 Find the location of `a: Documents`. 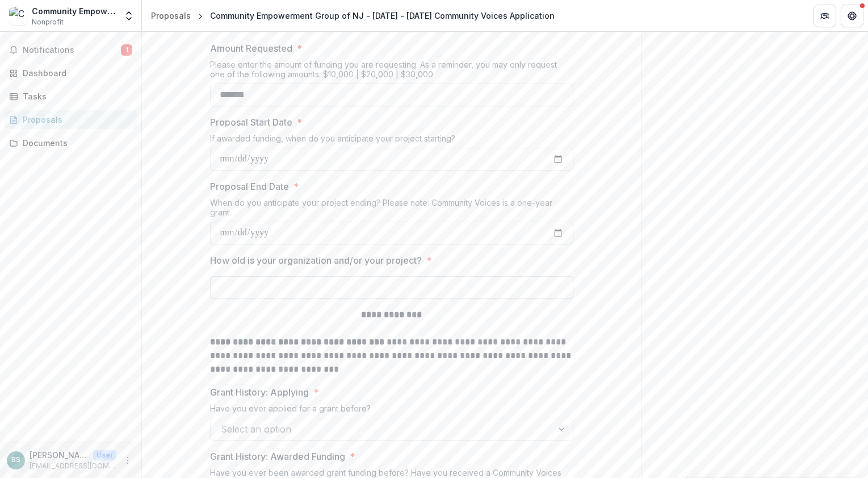

a: Documents is located at coordinates (70, 143).